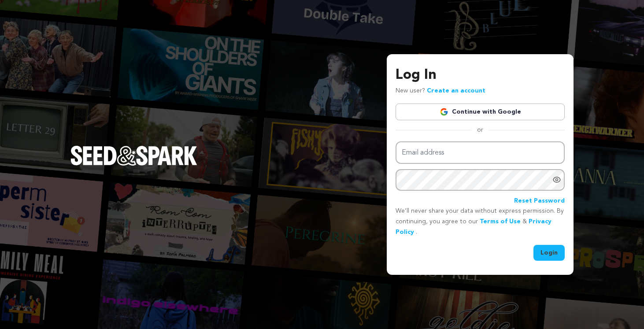 This screenshot has height=329, width=644. What do you see at coordinates (539, 201) in the screenshot?
I see `a: Reset Password` at bounding box center [539, 201].